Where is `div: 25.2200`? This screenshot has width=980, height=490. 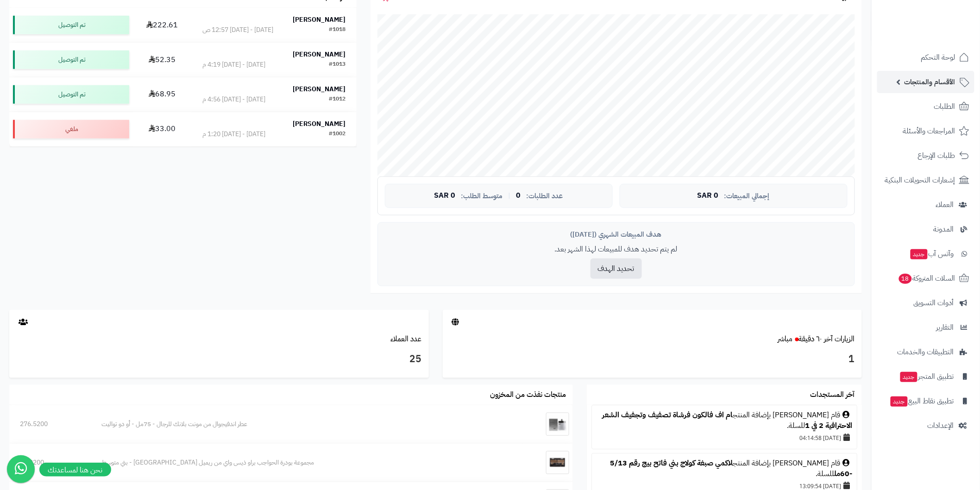 div: 25.2200 is located at coordinates (50, 463).